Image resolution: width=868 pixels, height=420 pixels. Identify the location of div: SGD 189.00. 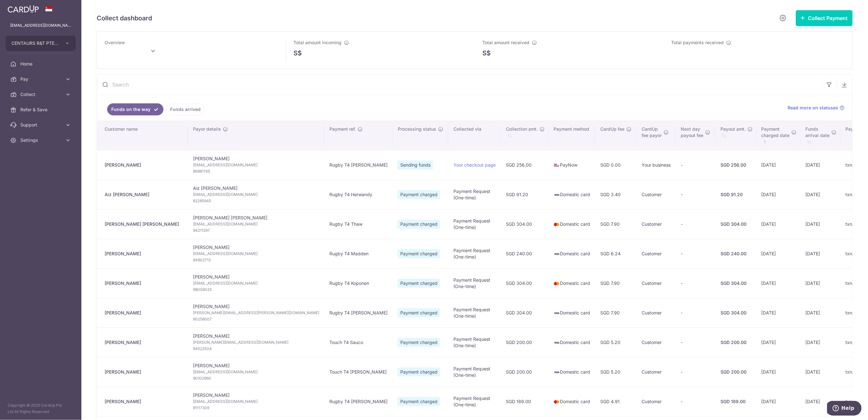
(736, 402).